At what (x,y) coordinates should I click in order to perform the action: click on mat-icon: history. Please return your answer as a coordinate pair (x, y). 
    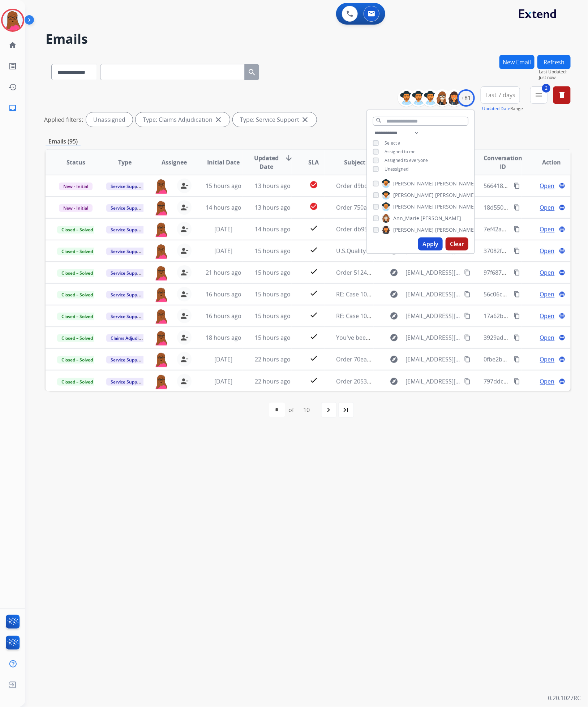
    Looking at the image, I should click on (13, 87).